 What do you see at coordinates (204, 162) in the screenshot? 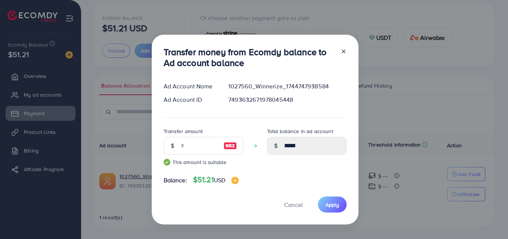
I see `small: This amount is suitable` at bounding box center [204, 162].